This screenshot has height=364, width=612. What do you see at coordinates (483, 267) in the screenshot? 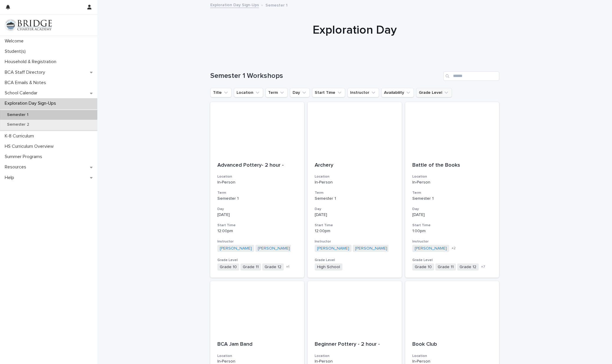
I see `span: + 7` at bounding box center [483, 267].